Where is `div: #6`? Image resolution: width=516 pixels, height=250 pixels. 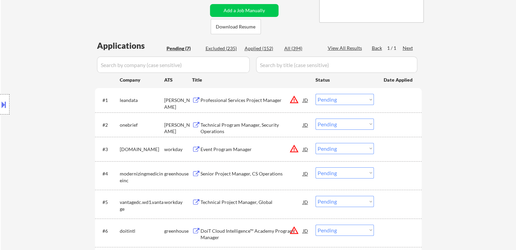
div: #6 is located at coordinates (108, 231).